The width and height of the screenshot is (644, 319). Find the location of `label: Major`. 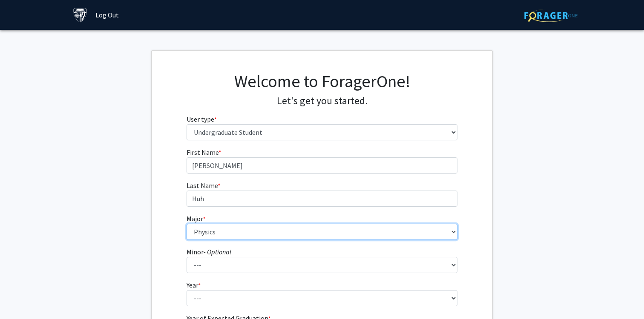

label: Major is located at coordinates (196, 219).